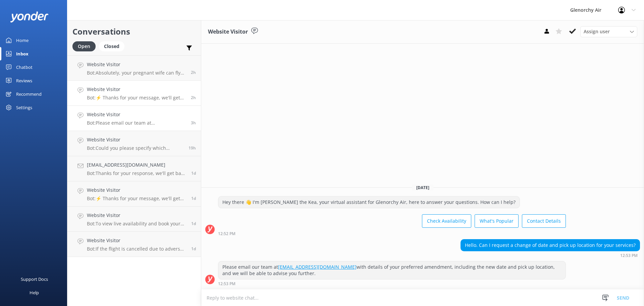  Describe the element at coordinates (29, 17) in the screenshot. I see `img: yonder-white-logo.png` at that location.